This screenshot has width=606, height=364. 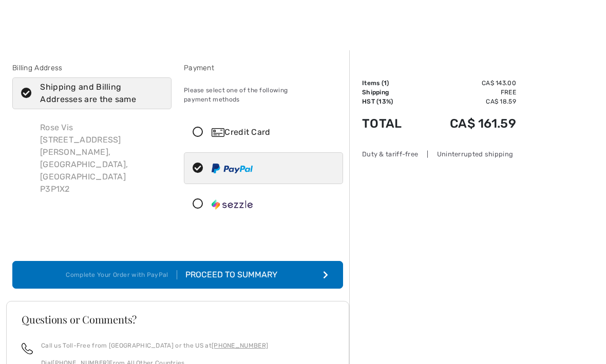 I want to click on div: Shipping and Billing Addresses are the same, so click(x=98, y=93).